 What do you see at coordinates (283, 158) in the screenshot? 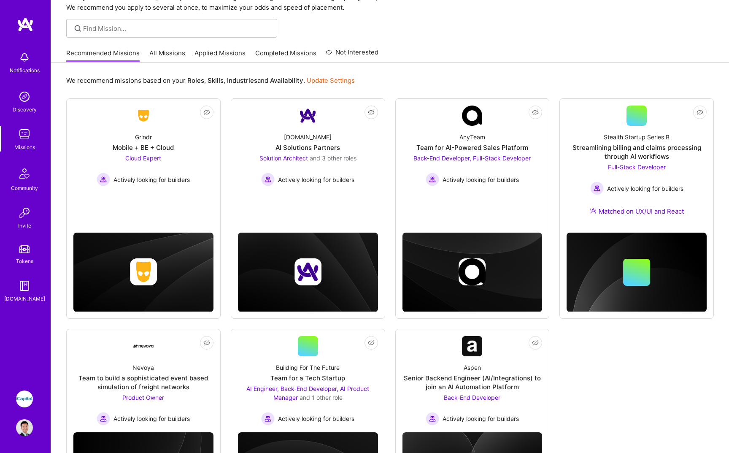
I see `span: Solution Architect` at bounding box center [283, 158].